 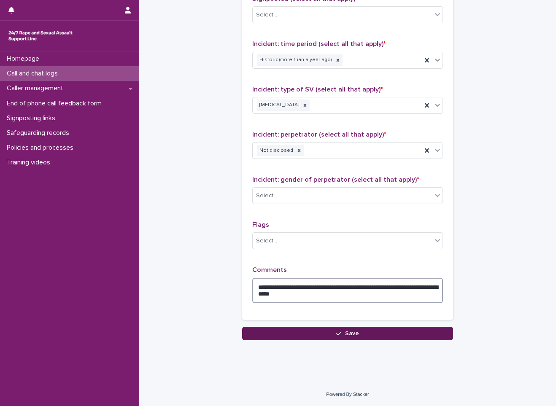 I want to click on div: Not disclosed, so click(x=276, y=151).